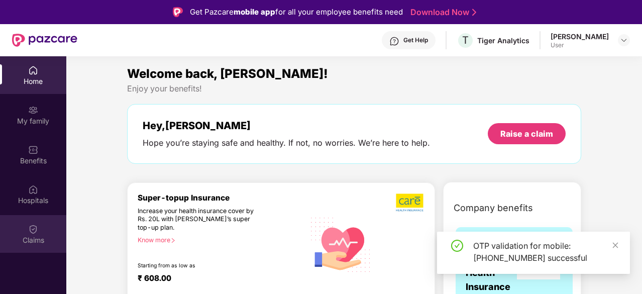 This screenshot has width=642, height=294. What do you see at coordinates (416, 40) in the screenshot?
I see `div: Get Help` at bounding box center [416, 40].